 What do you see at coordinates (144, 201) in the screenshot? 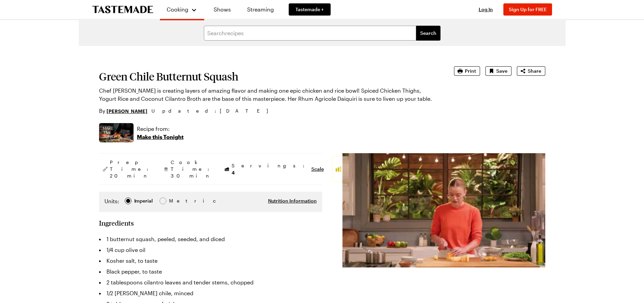
I see `span: Imperial` at bounding box center [144, 201].